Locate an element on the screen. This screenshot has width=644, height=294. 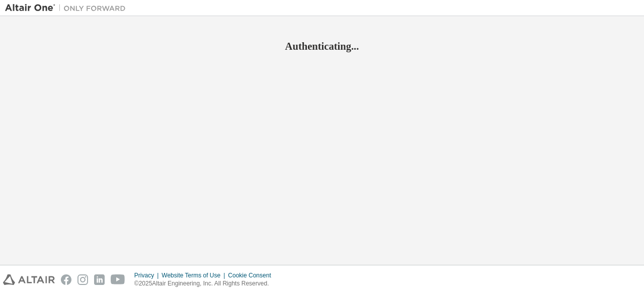
img: youtube.svg is located at coordinates (118, 280).